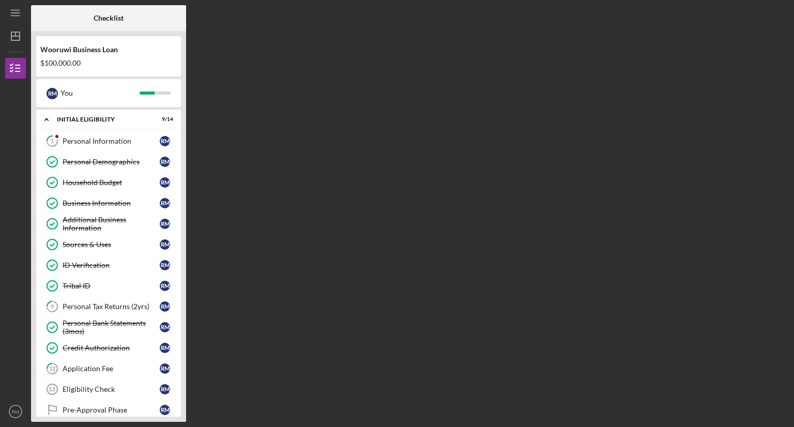 The width and height of the screenshot is (794, 427). Describe the element at coordinates (111, 286) in the screenshot. I see `div: Tribal ID` at that location.